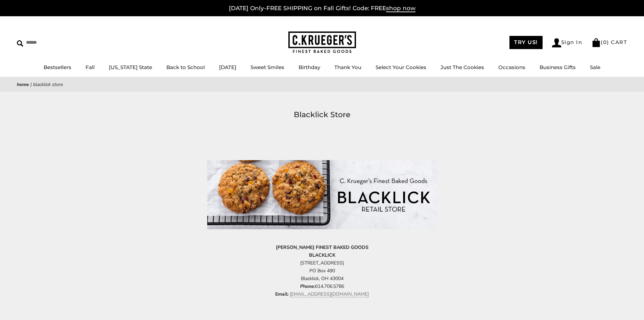 The height and width of the screenshot is (320, 644). I want to click on a: Sale, so click(595, 67).